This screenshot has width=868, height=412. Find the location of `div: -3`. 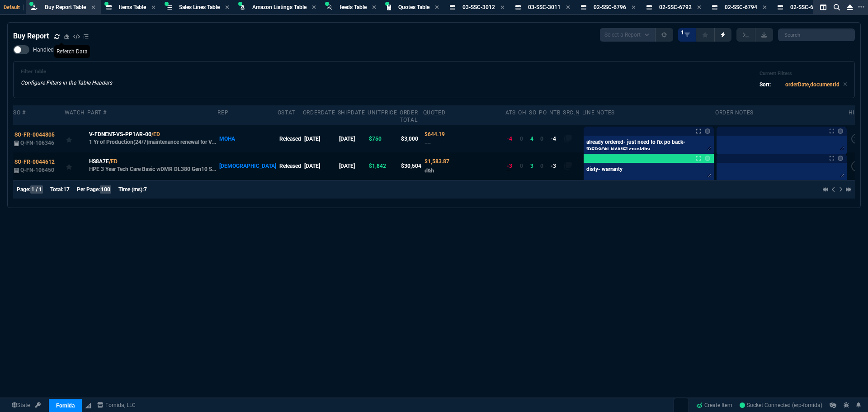

div: -3 is located at coordinates (509, 166).